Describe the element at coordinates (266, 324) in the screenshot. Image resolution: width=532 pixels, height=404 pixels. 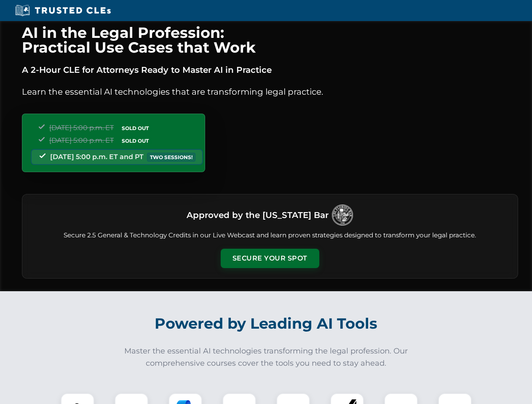
I see `h2: Powered by Leading AI Tools` at that location.